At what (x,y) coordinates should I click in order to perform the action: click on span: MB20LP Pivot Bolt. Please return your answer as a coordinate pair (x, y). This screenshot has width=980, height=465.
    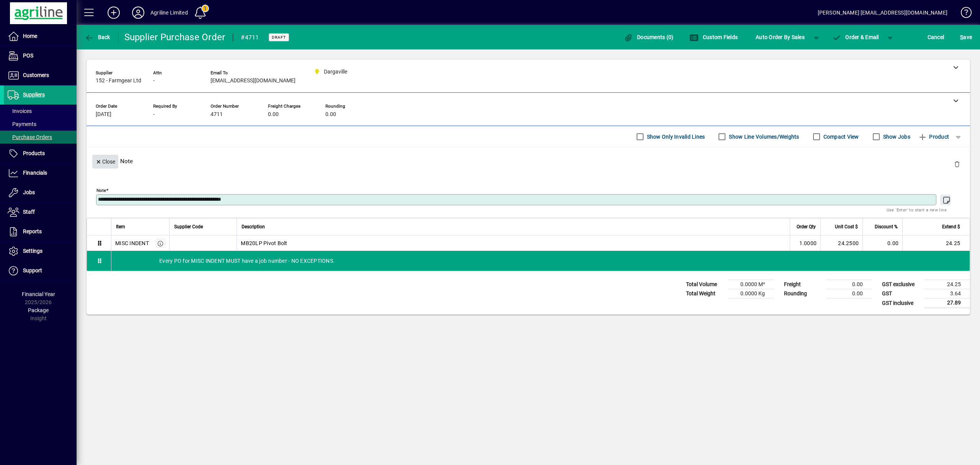
    Looking at the image, I should click on (264, 243).